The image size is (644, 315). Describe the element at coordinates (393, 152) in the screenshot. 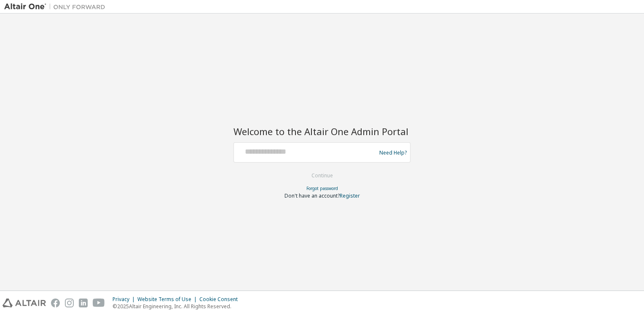

I see `a: Need Help?` at that location.